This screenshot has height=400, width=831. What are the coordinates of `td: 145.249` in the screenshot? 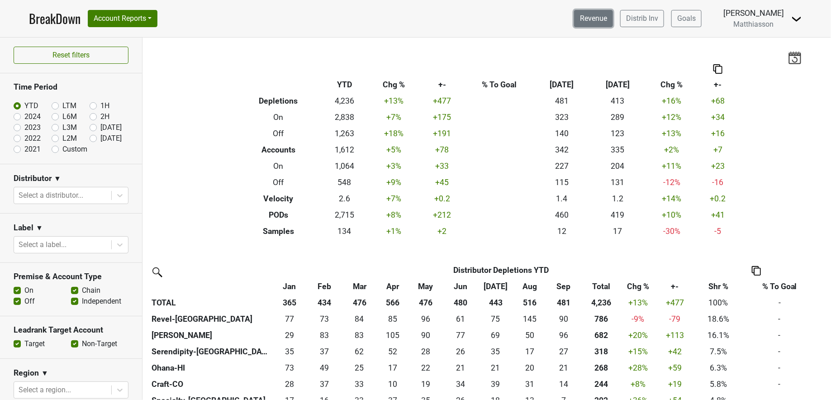 It's located at (529, 319).